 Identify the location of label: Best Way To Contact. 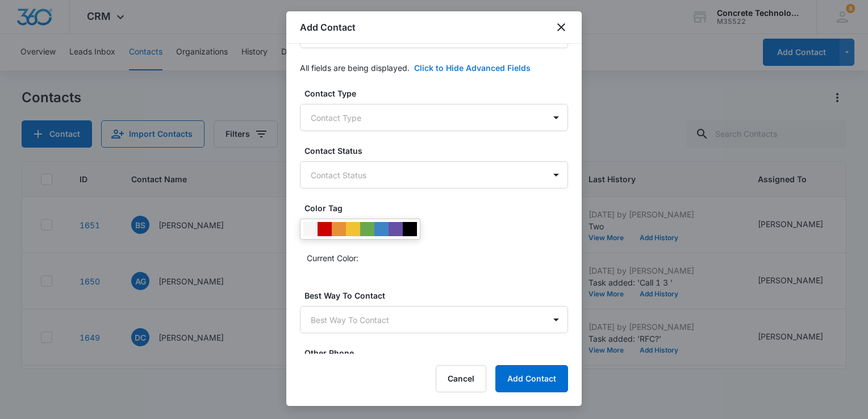
(438, 295).